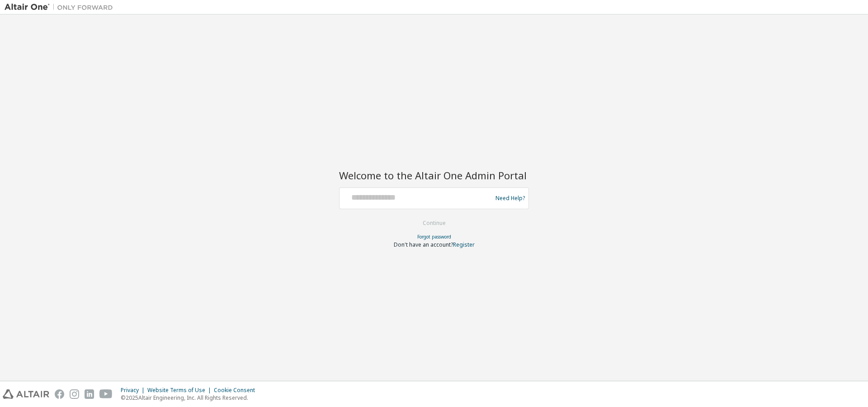 This screenshot has width=868, height=407. Describe the element at coordinates (133, 390) in the screenshot. I see `div: Privacy` at that location.